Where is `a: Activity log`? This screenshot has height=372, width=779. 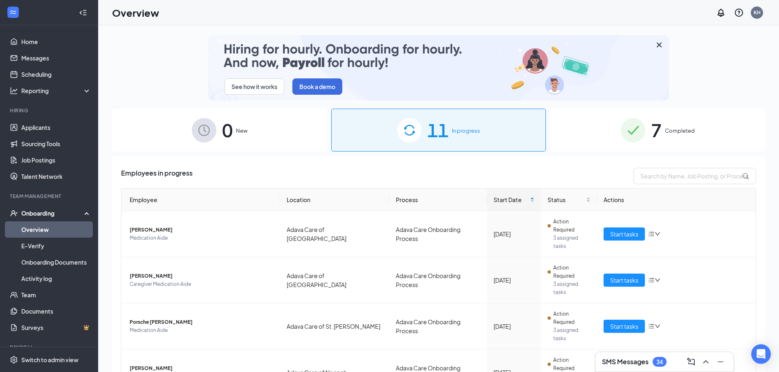 a: Activity log is located at coordinates (56, 279).